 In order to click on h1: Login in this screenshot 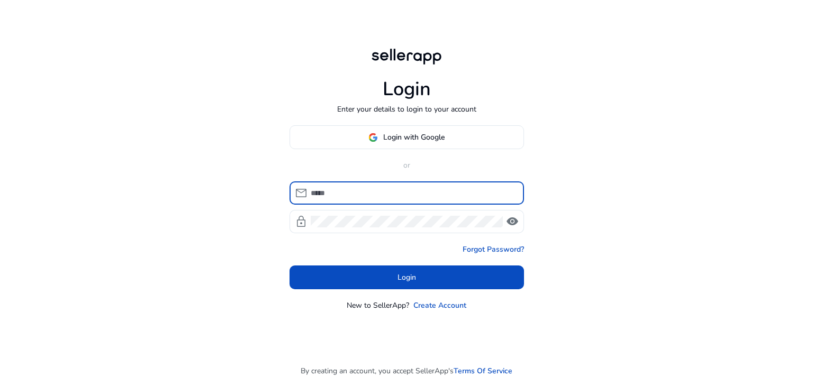, I will do `click(407, 89)`.